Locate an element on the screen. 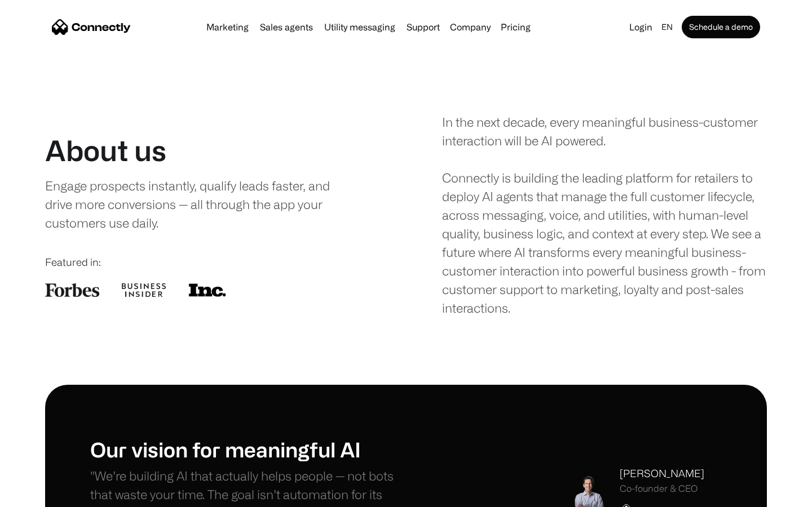  a: Sales agents is located at coordinates (286, 27).